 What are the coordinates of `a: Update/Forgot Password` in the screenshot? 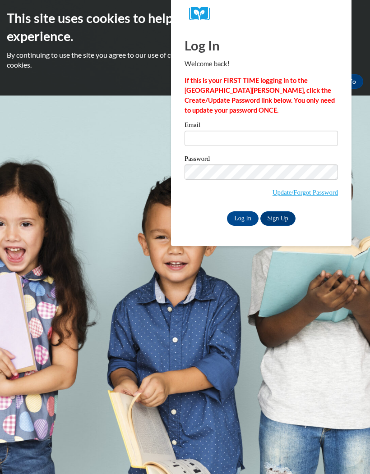 It's located at (305, 193).